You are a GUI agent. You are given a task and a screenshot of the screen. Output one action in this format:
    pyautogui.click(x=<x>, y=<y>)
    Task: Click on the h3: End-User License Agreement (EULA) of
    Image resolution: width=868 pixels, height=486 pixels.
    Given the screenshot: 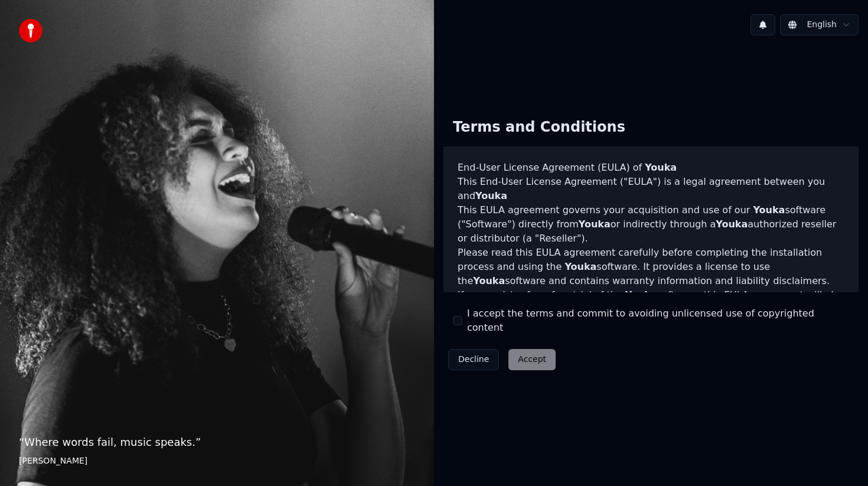 What is the action you would take?
    pyautogui.click(x=651, y=168)
    